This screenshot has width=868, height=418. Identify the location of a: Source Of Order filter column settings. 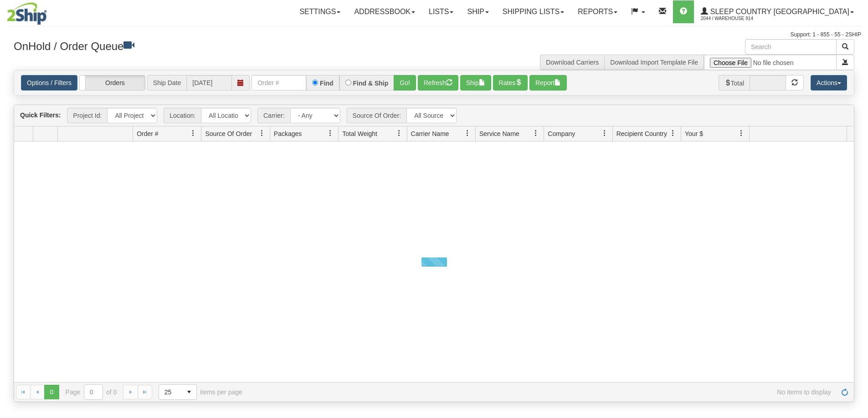
(262, 133).